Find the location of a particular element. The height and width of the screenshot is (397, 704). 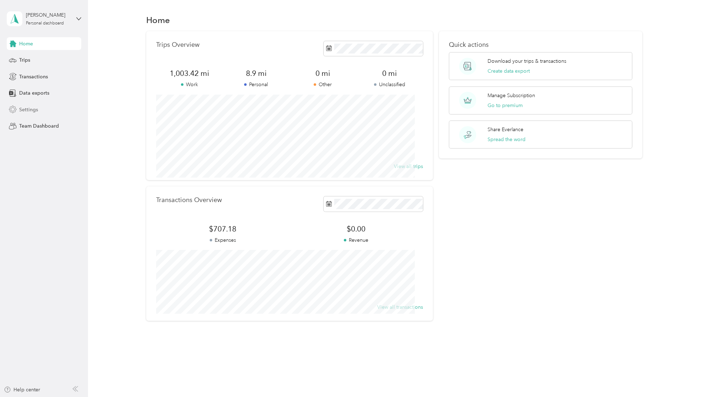

p: Download your trips & transactions is located at coordinates (527, 61).